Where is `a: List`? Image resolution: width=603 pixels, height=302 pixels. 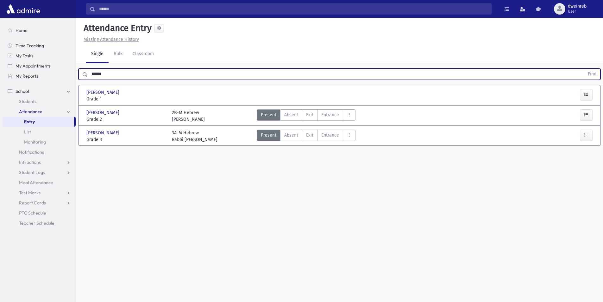 a: List is located at coordinates (39, 132).